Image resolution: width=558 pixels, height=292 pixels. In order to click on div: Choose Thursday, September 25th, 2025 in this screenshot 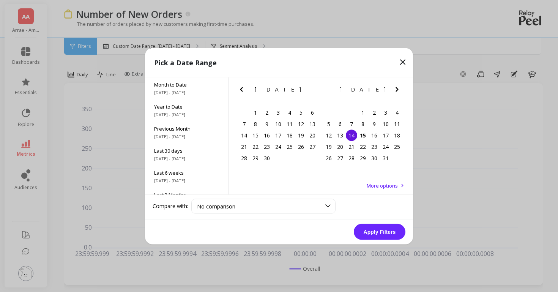, I will do `click(289, 146)`.